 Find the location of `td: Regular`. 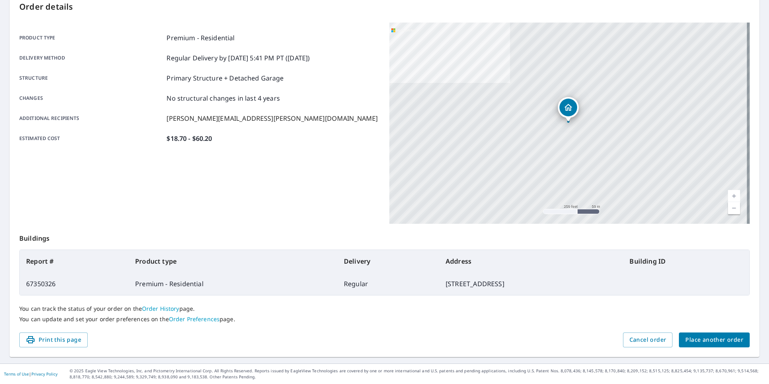

td: Regular is located at coordinates (388, 284).